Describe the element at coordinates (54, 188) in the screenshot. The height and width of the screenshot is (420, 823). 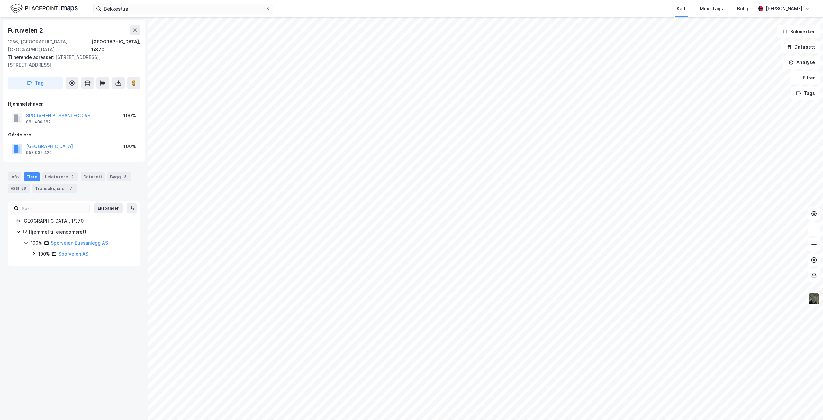
I see `div: Transaksjoner` at that location.